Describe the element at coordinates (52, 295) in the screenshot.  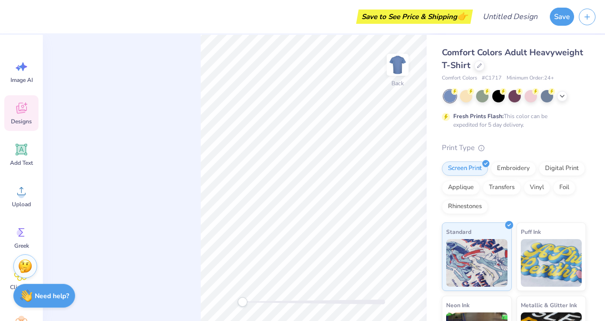
I see `strong: Need help?` at that location.